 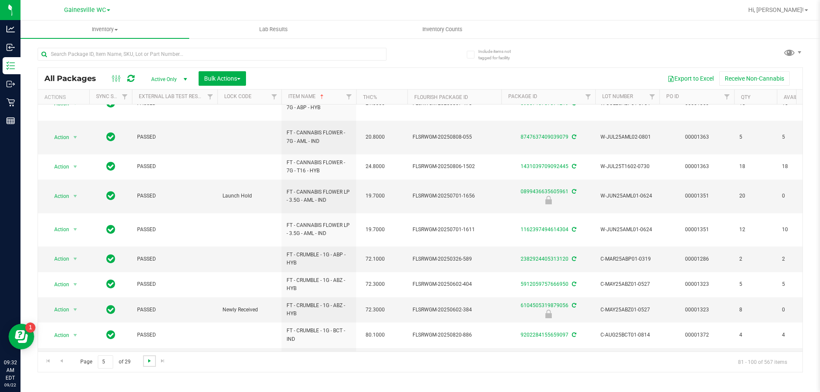 I want to click on a: 00001323, so click(x=697, y=310).